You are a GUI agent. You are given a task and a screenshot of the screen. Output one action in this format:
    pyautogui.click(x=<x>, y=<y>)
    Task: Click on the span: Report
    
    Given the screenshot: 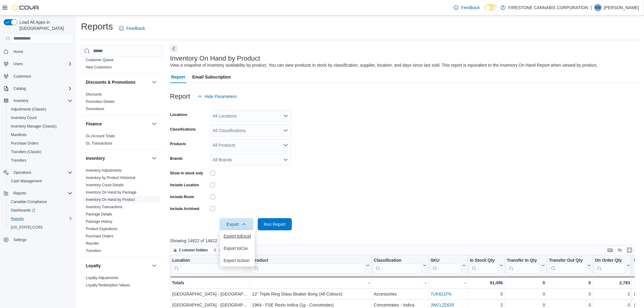 What is the action you would take?
    pyautogui.click(x=178, y=77)
    